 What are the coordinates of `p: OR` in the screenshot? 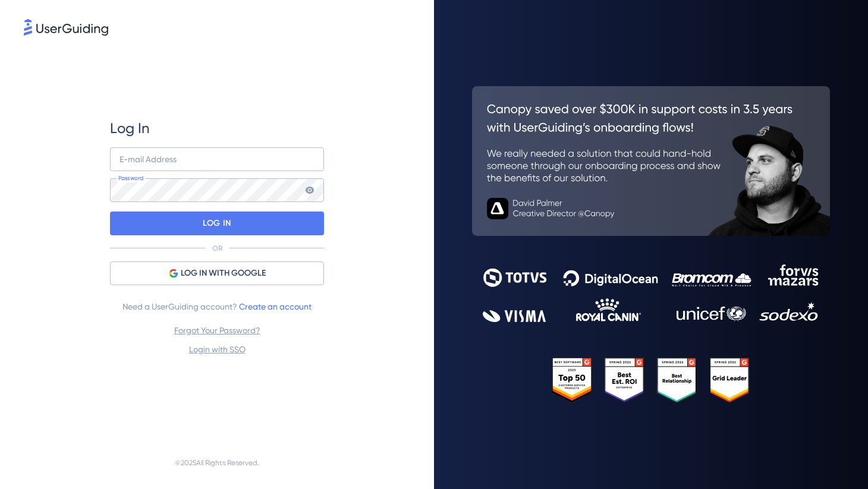 It's located at (217, 248).